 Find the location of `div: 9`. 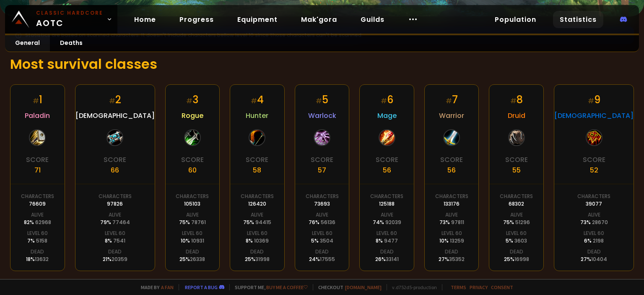

div: 9 is located at coordinates (594, 100).